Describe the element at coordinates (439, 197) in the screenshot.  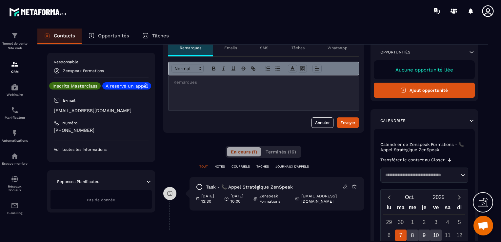
I see `button: Open years overlay` at that location.